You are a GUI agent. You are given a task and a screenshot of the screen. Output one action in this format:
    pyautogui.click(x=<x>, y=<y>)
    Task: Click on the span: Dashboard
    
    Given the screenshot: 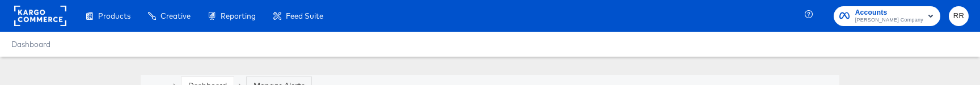 What is the action you would take?
    pyautogui.click(x=30, y=44)
    